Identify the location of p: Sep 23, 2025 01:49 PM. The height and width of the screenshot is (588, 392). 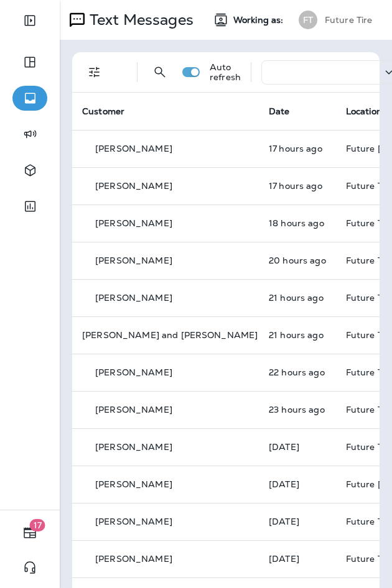
(298, 223).